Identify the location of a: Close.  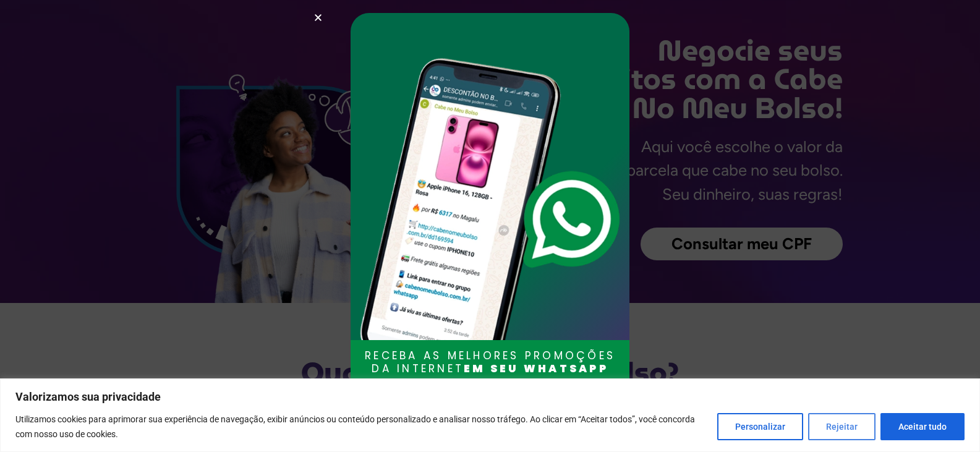
(318, 17).